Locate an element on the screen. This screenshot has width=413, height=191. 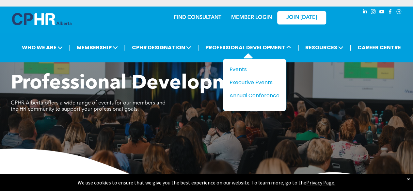
span: MEMBERSHIP is located at coordinates (97, 47).